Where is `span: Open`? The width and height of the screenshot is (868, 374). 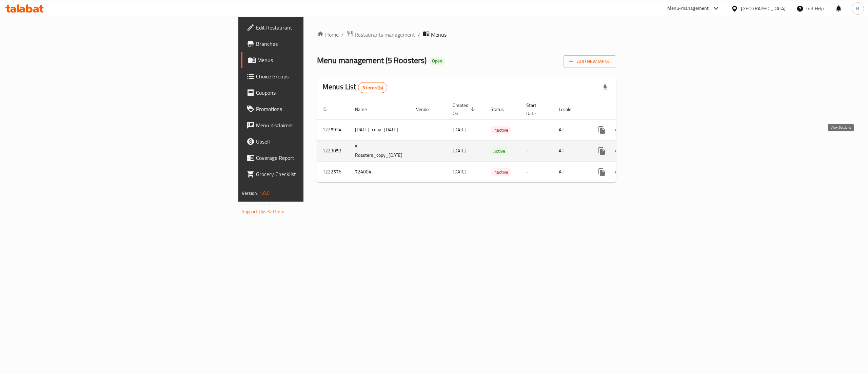 span: Open is located at coordinates (437, 61).